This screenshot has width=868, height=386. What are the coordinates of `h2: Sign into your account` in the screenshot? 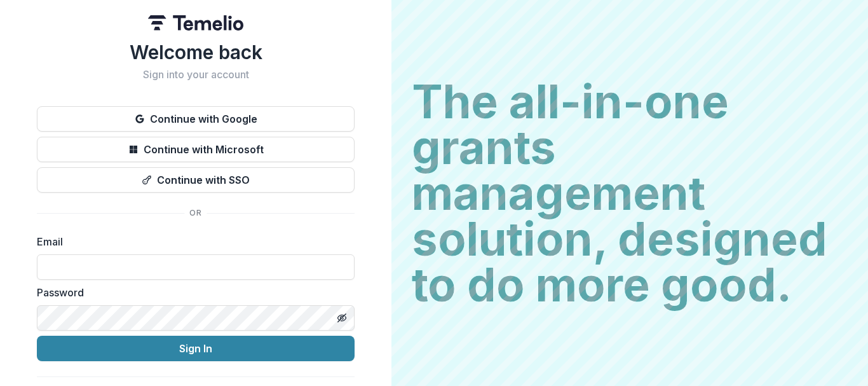 It's located at (196, 74).